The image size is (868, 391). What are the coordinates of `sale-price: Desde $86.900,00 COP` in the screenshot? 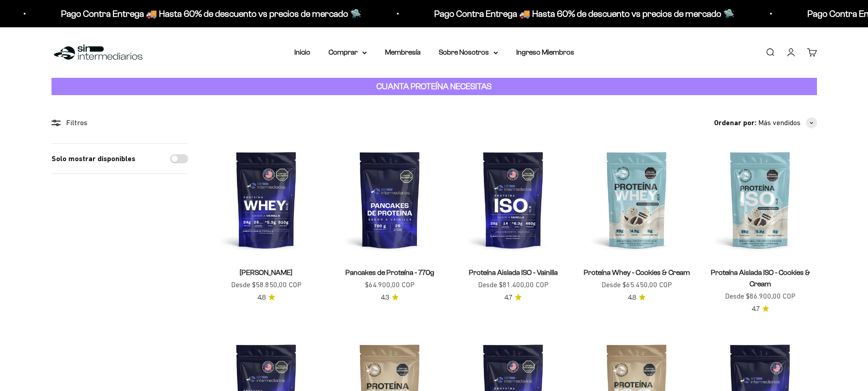 It's located at (760, 296).